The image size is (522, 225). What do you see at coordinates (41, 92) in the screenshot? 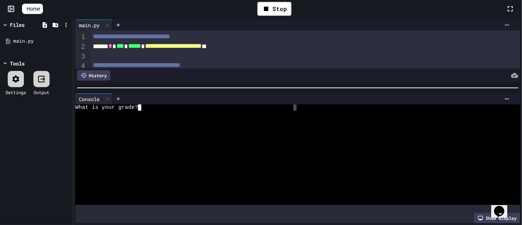
I see `div: Output` at bounding box center [41, 92].